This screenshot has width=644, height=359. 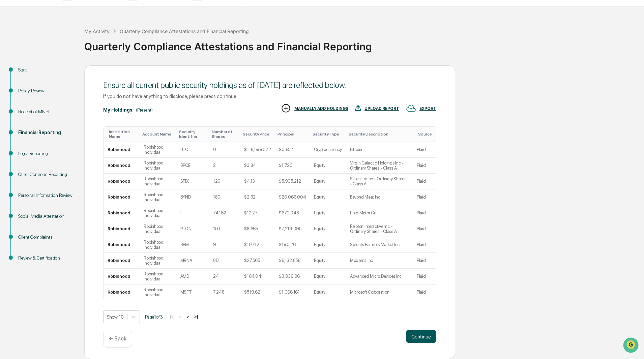 What do you see at coordinates (225, 229) in the screenshot?
I see `td: 150` at bounding box center [225, 229].